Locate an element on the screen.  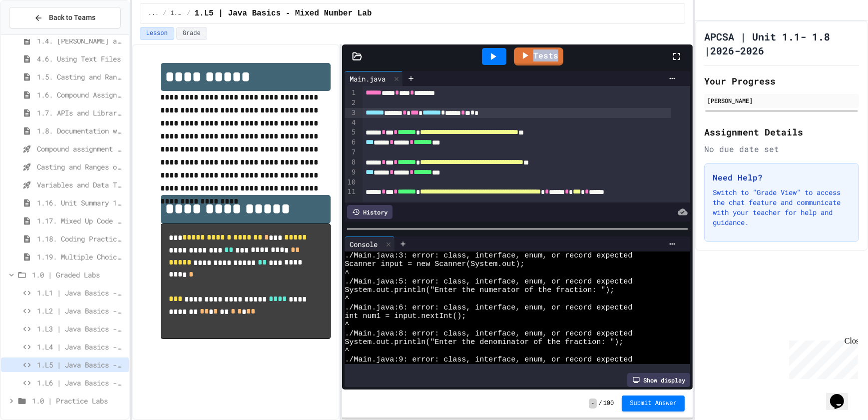
span: Compound assignment operators - Quiz is located at coordinates (81, 149).